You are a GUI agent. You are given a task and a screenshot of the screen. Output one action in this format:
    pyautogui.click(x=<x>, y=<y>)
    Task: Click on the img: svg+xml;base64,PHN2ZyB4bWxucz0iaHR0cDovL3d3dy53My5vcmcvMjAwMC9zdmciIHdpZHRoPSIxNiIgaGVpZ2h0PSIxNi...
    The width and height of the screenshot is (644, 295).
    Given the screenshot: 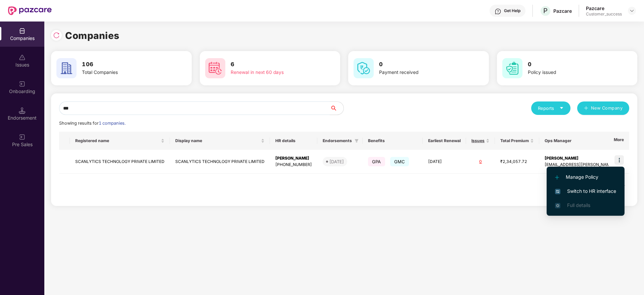 What is the action you would take?
    pyautogui.click(x=558, y=191)
    